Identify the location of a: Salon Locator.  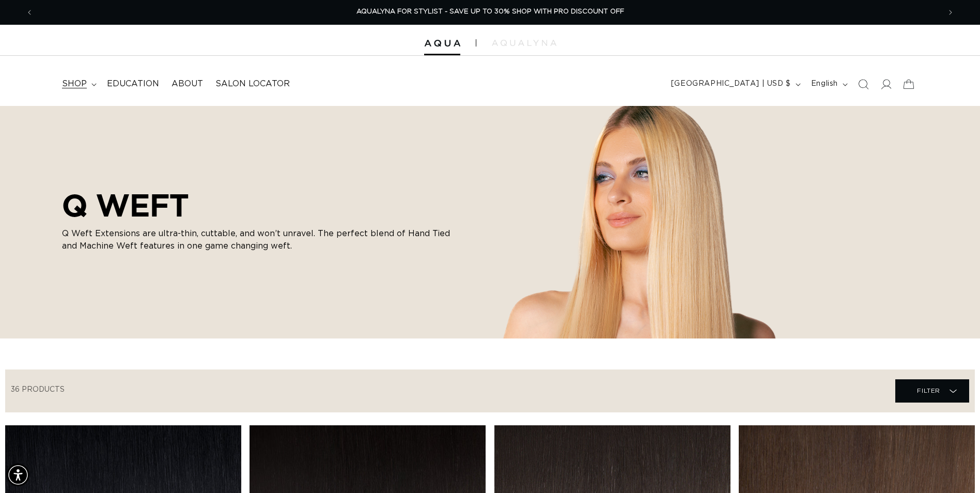
(253, 84).